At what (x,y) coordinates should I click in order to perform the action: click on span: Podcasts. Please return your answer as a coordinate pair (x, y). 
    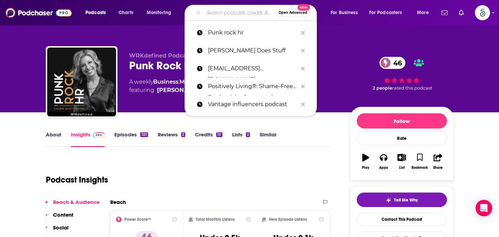
    Looking at the image, I should click on (95, 13).